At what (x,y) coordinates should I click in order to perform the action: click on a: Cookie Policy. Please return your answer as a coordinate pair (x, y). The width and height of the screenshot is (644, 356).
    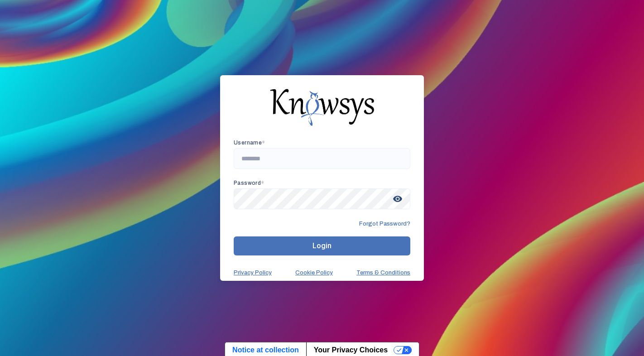
    Looking at the image, I should click on (314, 273).